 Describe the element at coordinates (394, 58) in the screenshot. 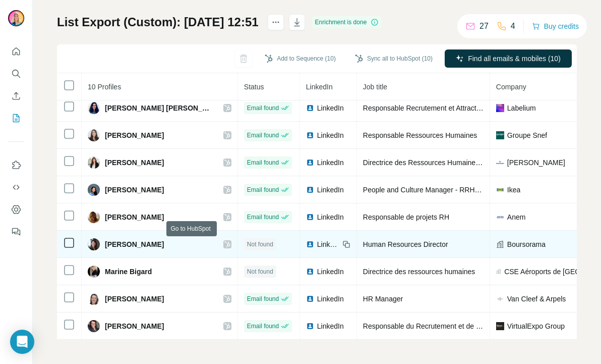

I see `button: Sync all to HubSpot (10)` at that location.